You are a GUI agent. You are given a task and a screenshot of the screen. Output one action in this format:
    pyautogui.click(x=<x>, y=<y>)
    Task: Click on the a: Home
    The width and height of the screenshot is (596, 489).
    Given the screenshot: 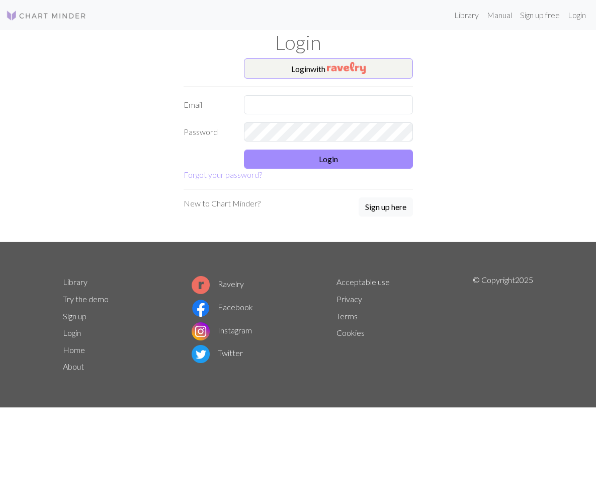 What is the action you would take?
    pyautogui.click(x=74, y=349)
    